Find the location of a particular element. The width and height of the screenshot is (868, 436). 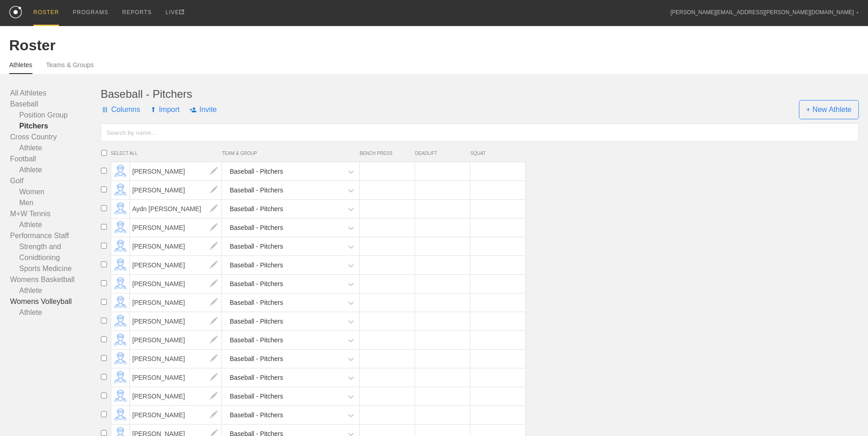

a: Football is located at coordinates (55, 159).